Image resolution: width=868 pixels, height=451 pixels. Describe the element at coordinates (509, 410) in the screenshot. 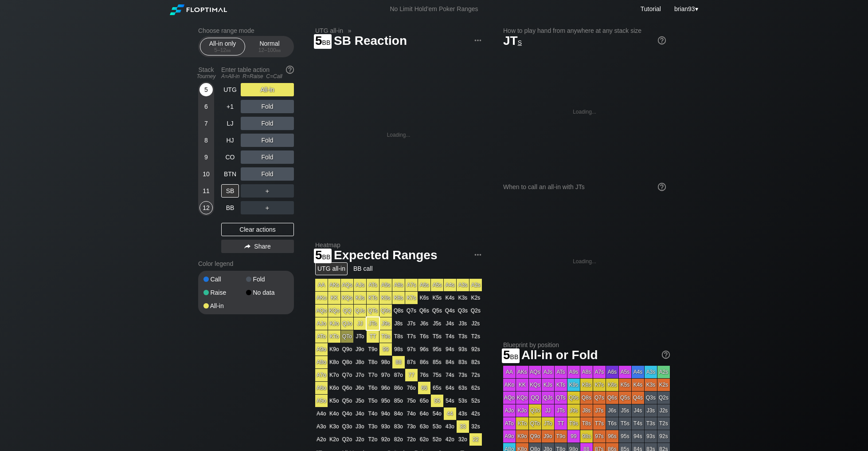

I see `div: AJo` at that location.